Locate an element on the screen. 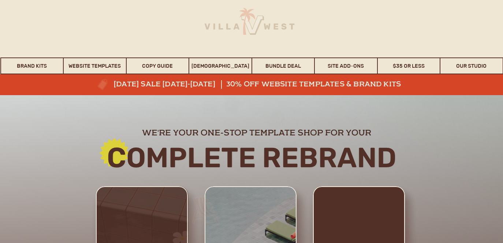 The width and height of the screenshot is (503, 243). a: $35 or Less is located at coordinates (409, 66).